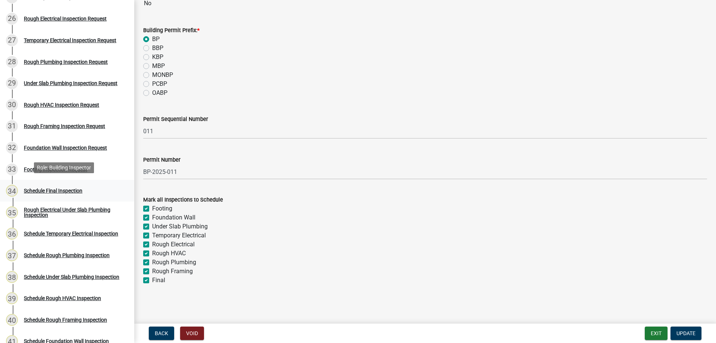  What do you see at coordinates (163, 75) in the screenshot?
I see `label: MONBP` at bounding box center [163, 75].